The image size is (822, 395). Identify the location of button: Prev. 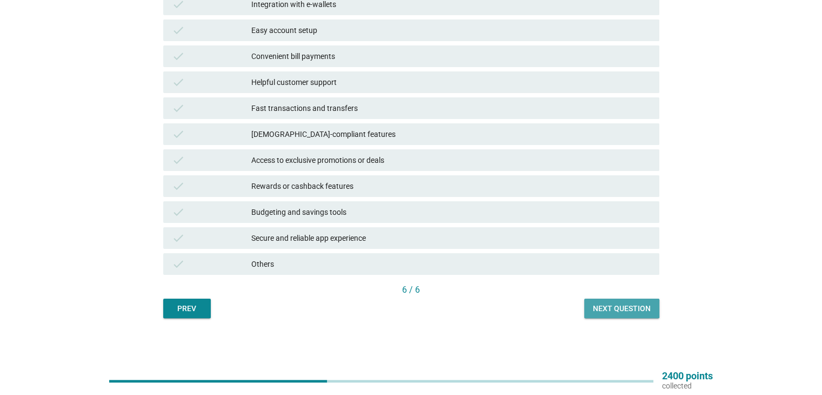
(187, 308).